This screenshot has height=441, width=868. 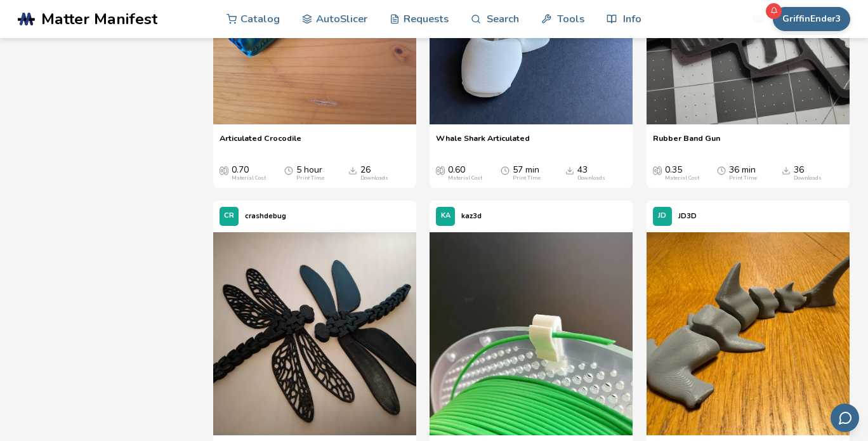 What do you see at coordinates (845, 418) in the screenshot?
I see `button: Send feedback via email` at bounding box center [845, 418].